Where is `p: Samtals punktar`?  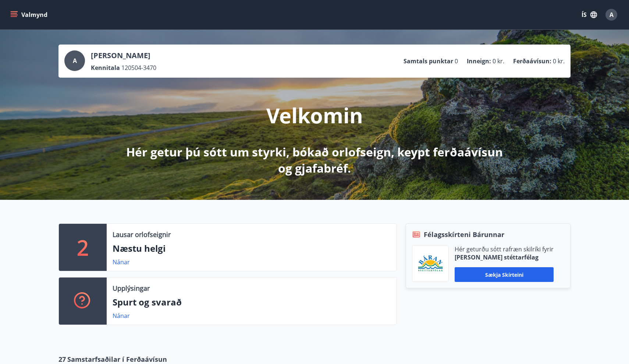
p: Samtals punktar is located at coordinates (429, 61).